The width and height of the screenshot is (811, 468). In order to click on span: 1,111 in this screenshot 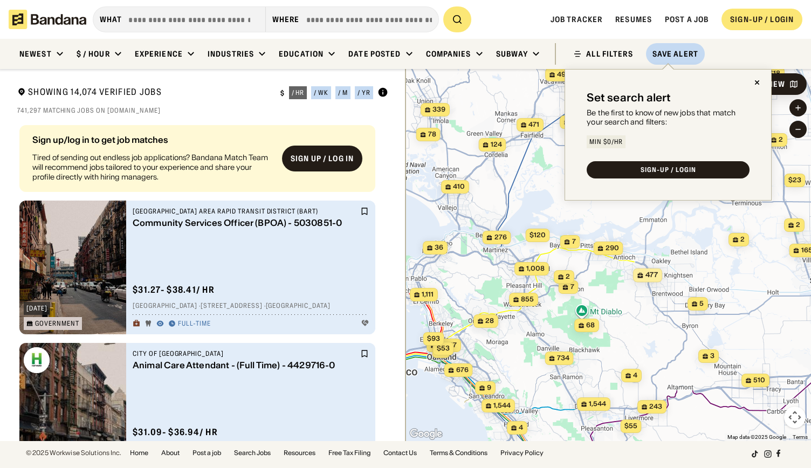, I will do `click(428, 294)`.